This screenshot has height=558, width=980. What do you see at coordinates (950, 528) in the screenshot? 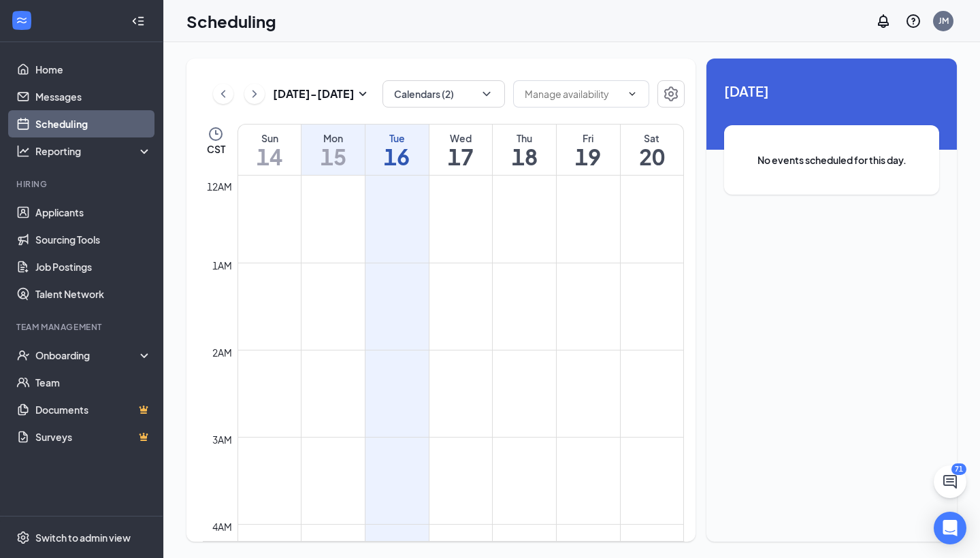
I see `div: Open Intercom Messenger` at bounding box center [950, 528].